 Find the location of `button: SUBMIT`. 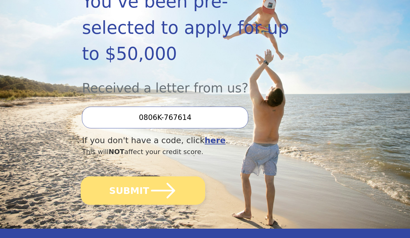

button: SUBMIT is located at coordinates (143, 190).